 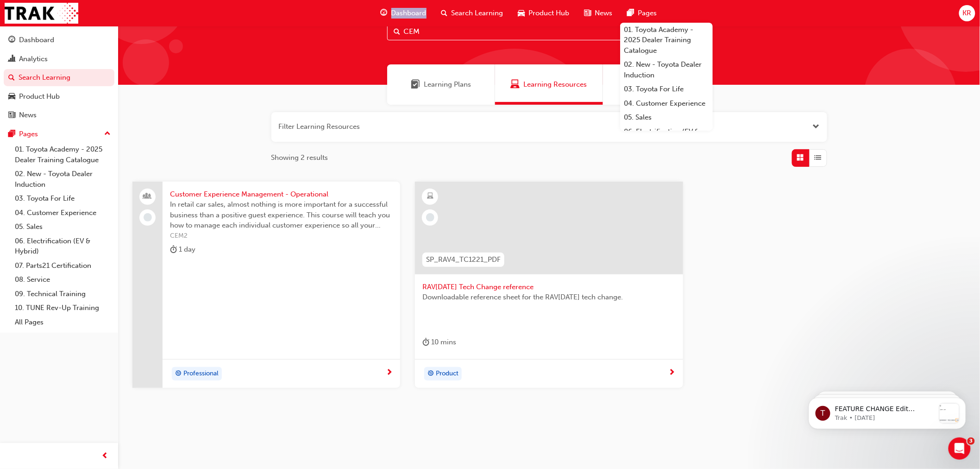 I want to click on span: Pages, so click(x=648, y=13).